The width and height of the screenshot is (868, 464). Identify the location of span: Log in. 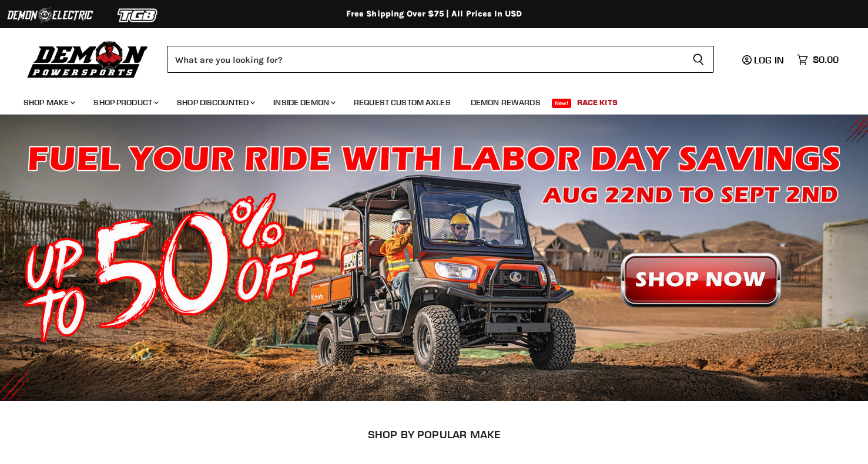
(768, 60).